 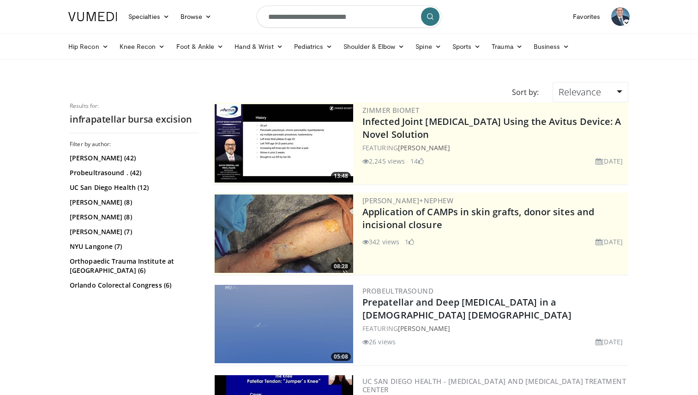 What do you see at coordinates (390, 110) in the screenshot?
I see `a: Zimmer Biomet` at bounding box center [390, 110].